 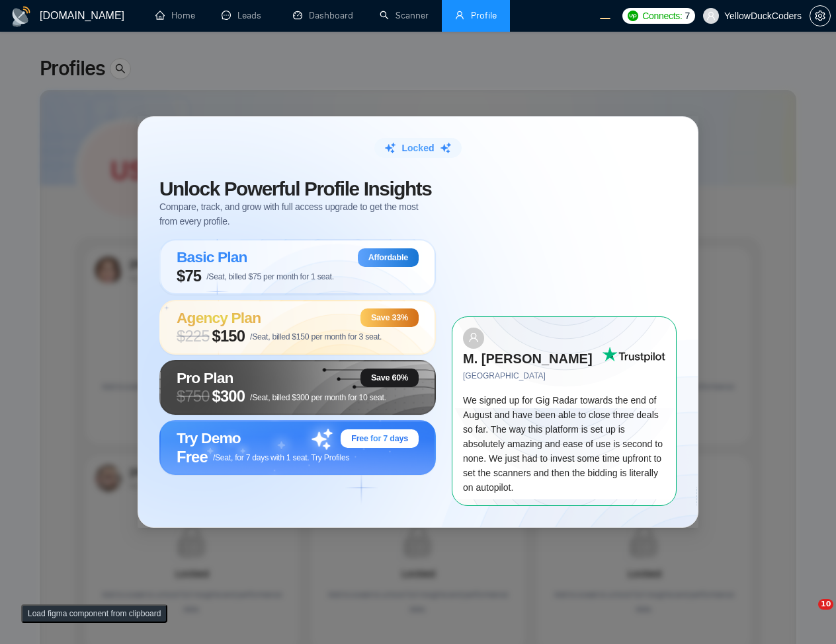 What do you see at coordinates (820, 16) in the screenshot?
I see `span: setting` at bounding box center [820, 16].